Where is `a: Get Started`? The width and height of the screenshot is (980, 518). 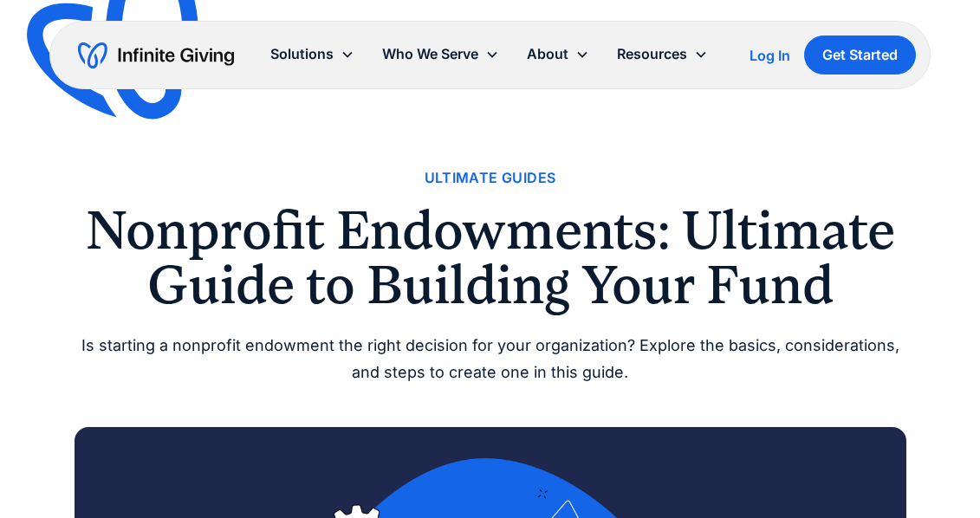
a: Get Started is located at coordinates (859, 55).